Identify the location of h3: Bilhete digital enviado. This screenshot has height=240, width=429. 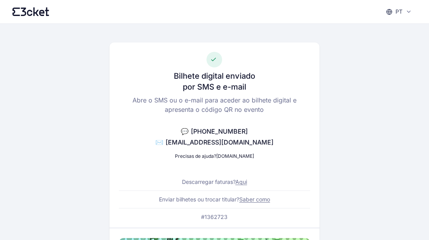
(214, 76).